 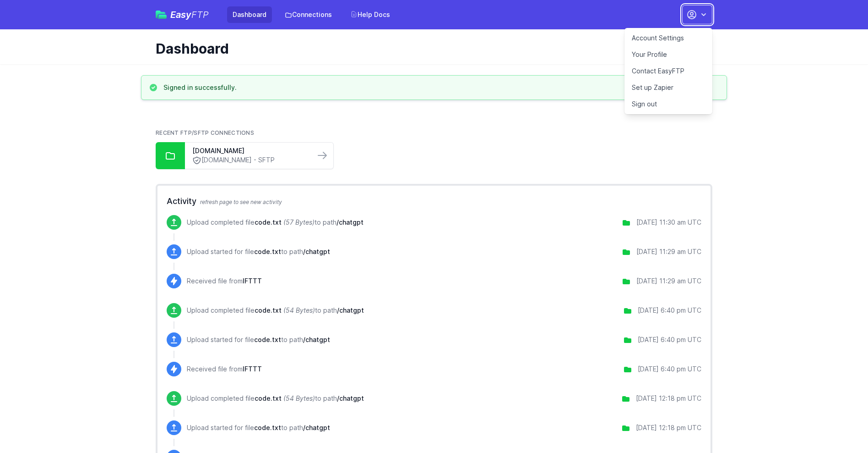 I want to click on a: Your Profile, so click(x=669, y=55).